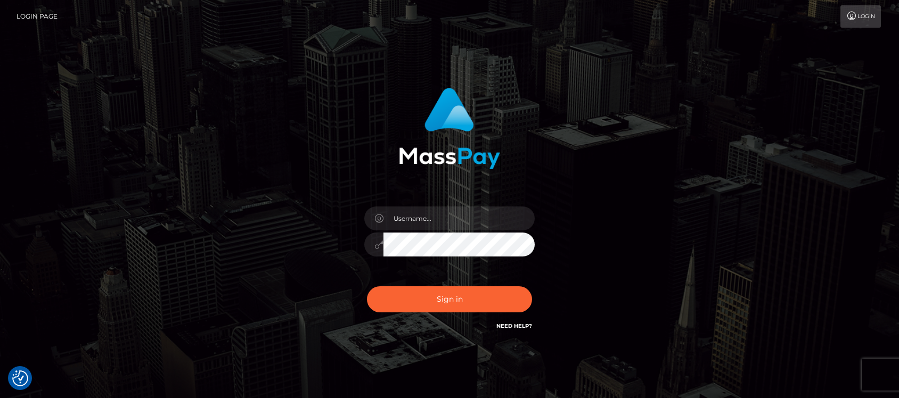  What do you see at coordinates (861, 17) in the screenshot?
I see `a: Login` at bounding box center [861, 17].